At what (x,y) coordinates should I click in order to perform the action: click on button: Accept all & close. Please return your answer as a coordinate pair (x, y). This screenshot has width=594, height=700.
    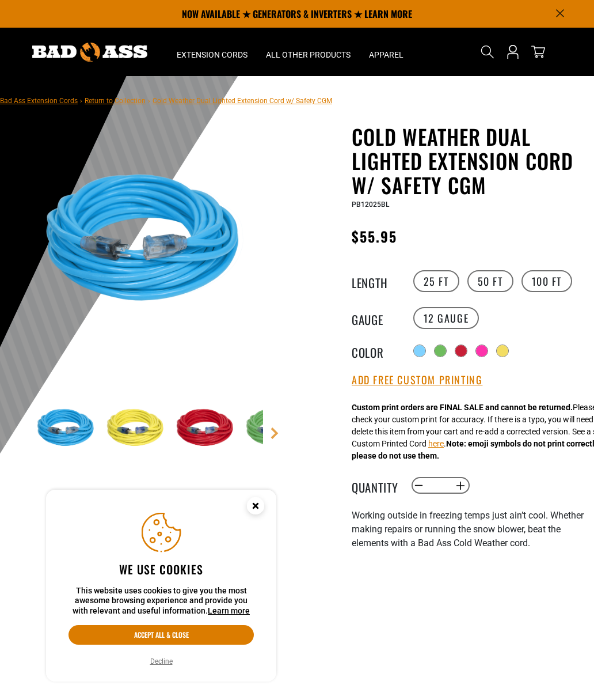
    Looking at the image, I should click on (161, 635).